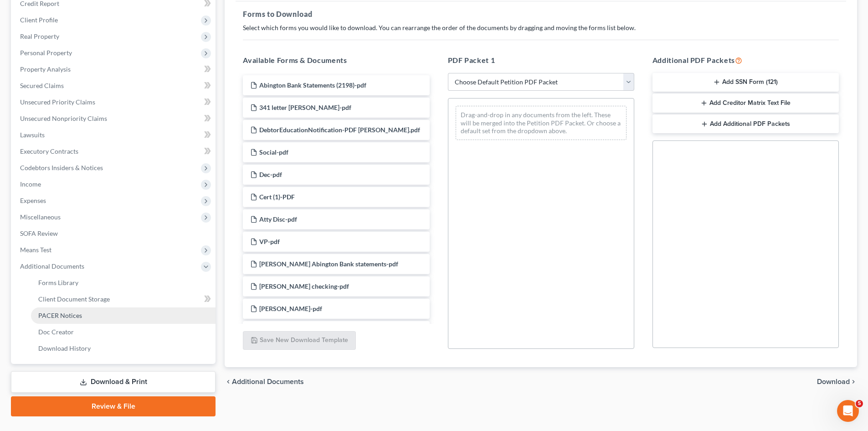  I want to click on h5: Available Forms & Documents, so click(336, 60).